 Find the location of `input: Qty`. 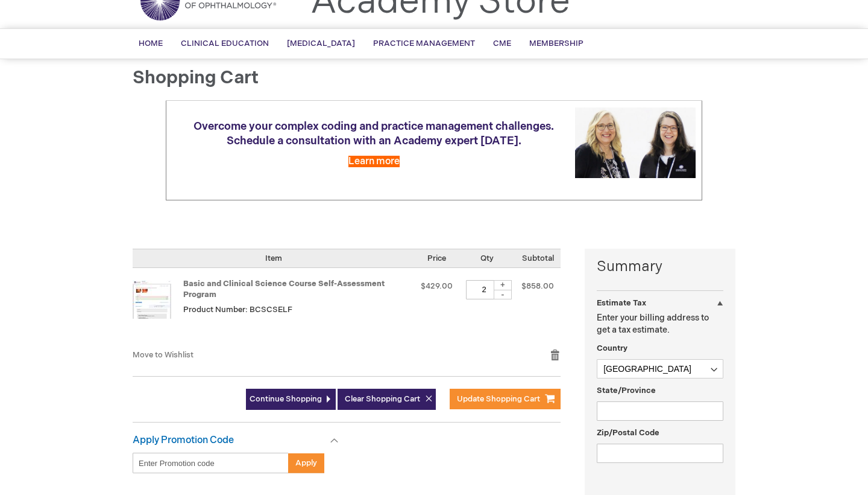

input: Qty is located at coordinates (484, 290).